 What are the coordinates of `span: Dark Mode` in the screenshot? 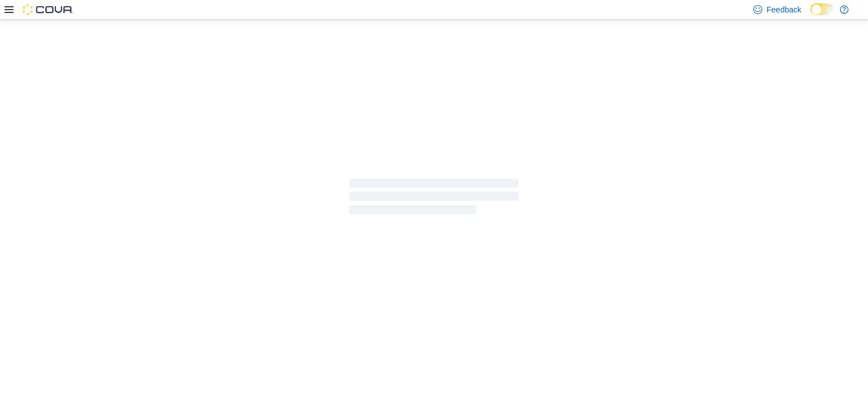 It's located at (810, 15).